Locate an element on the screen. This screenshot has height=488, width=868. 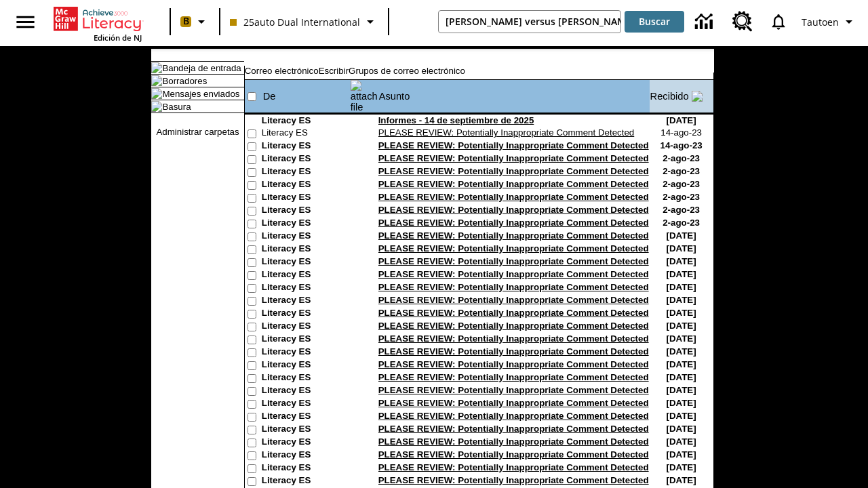
a: Asunto is located at coordinates (395, 96).